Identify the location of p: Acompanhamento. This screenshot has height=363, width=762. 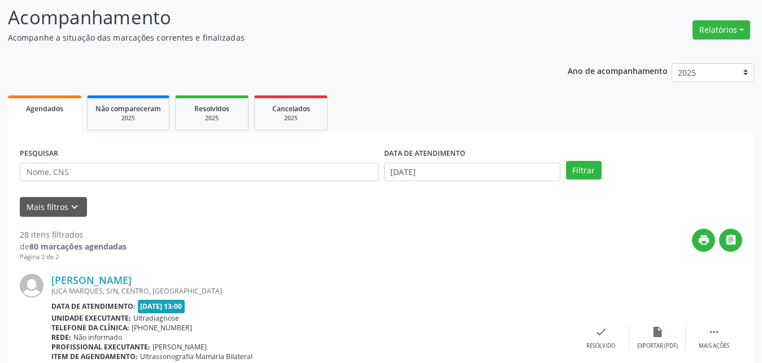
(269, 18).